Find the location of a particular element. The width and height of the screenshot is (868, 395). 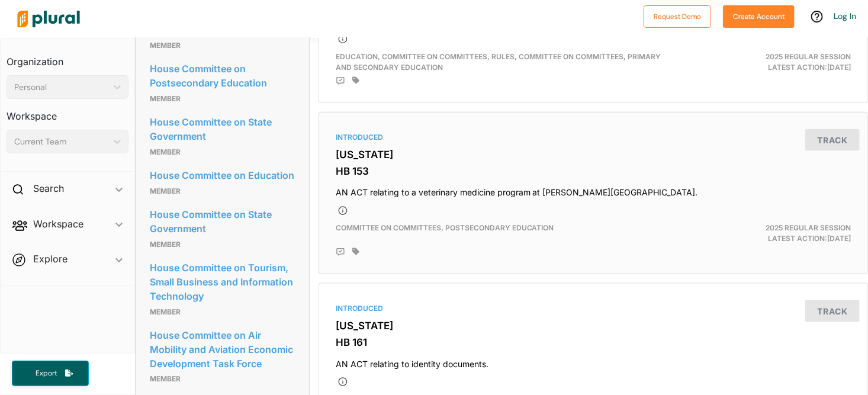

span: Export is located at coordinates (46, 373).